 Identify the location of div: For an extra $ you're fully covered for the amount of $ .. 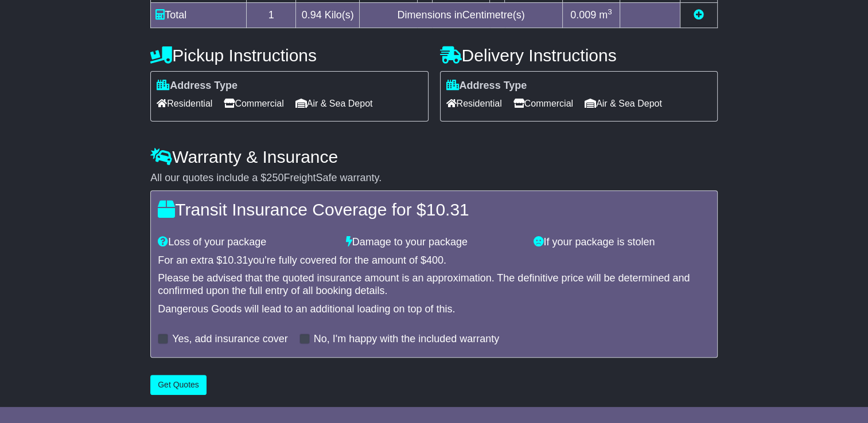
(434, 261).